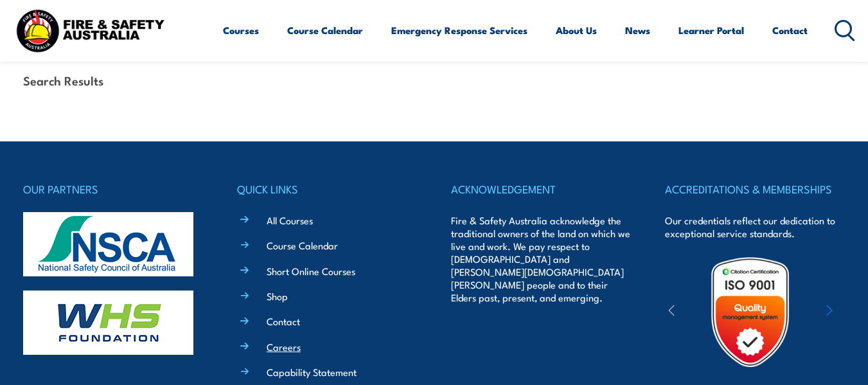 The height and width of the screenshot is (385, 868). Describe the element at coordinates (577, 30) in the screenshot. I see `a: About Us` at that location.